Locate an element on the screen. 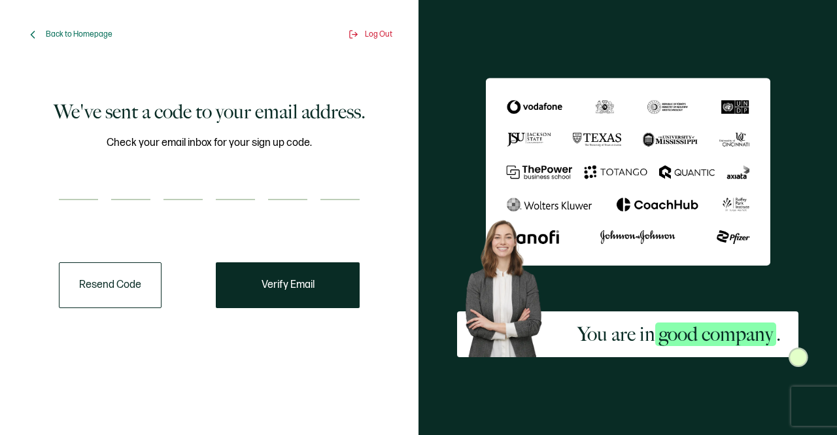 This screenshot has height=435, width=837. img: Sertifier Signup is located at coordinates (799, 357).